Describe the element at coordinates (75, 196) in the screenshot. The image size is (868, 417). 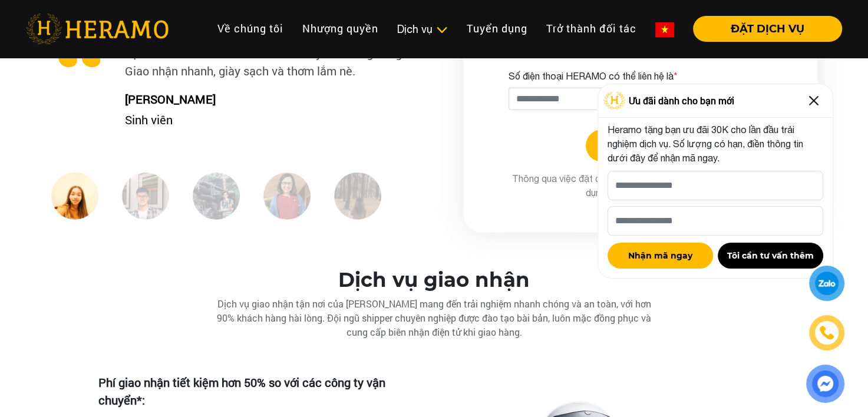
I see `img: Heramo-giat-giay-ve-sinh-giay-danh-gia-nguyen.jpg` at that location.